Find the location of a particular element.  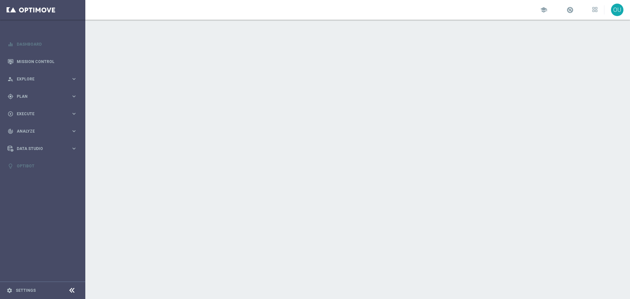

span: Plan is located at coordinates (44, 96).